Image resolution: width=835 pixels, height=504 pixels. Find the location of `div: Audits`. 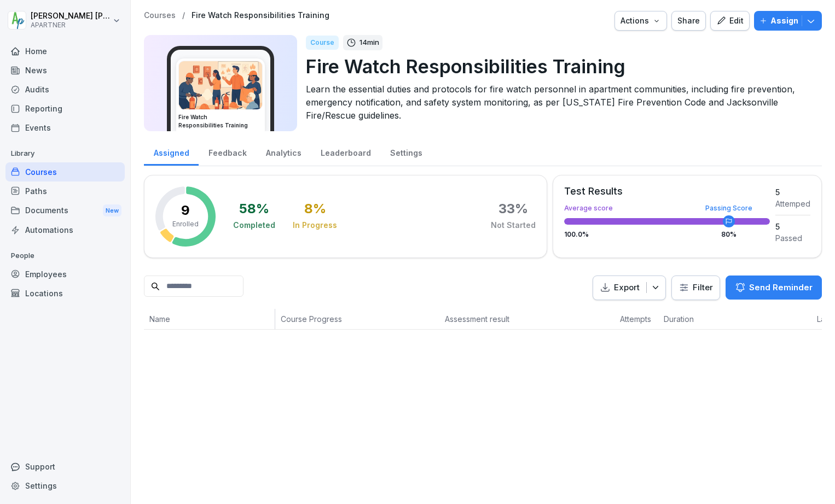

div: Audits is located at coordinates (65, 89).